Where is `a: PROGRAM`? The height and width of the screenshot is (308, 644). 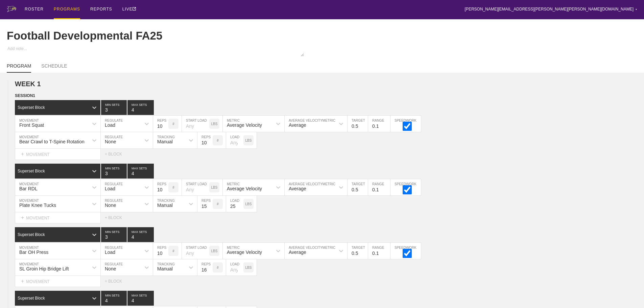 a: PROGRAM is located at coordinates (19, 68).